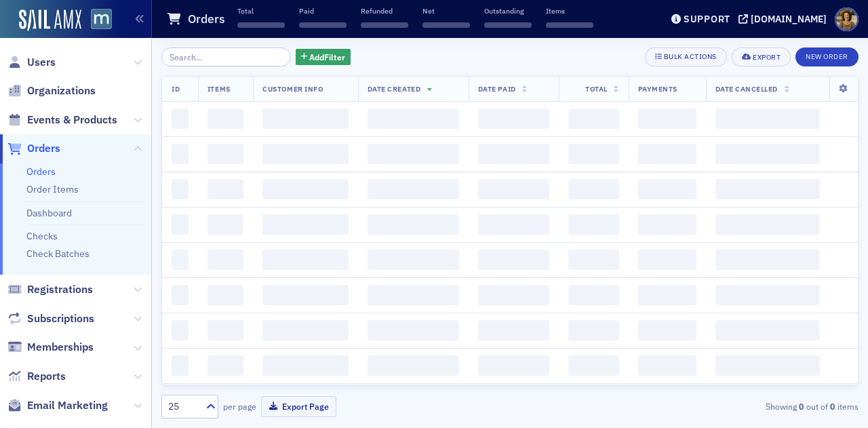 The height and width of the screenshot is (428, 868). I want to click on p: Total, so click(261, 11).